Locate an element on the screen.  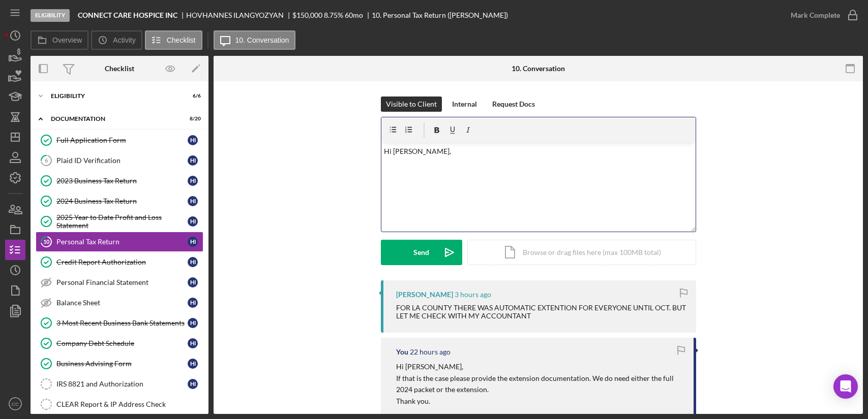
div: 8.75 % is located at coordinates (333, 15).